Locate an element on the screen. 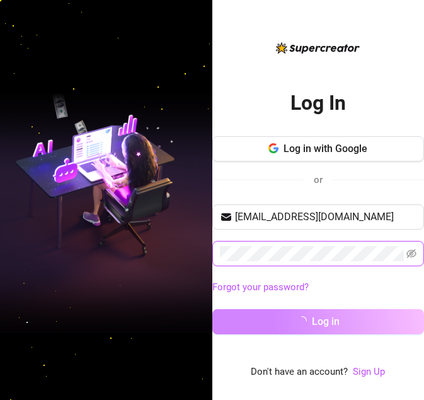 This screenshot has height=400, width=424. span: Don't have an account? is located at coordinates (300, 372).